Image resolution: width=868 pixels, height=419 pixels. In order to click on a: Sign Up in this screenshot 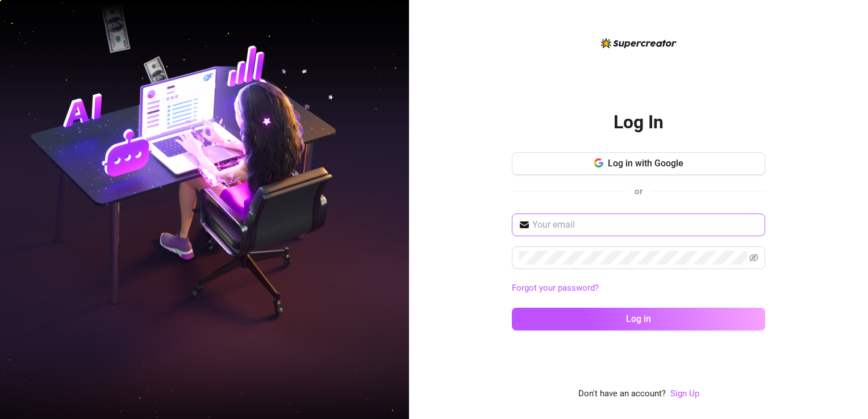, I will do `click(684, 394)`.